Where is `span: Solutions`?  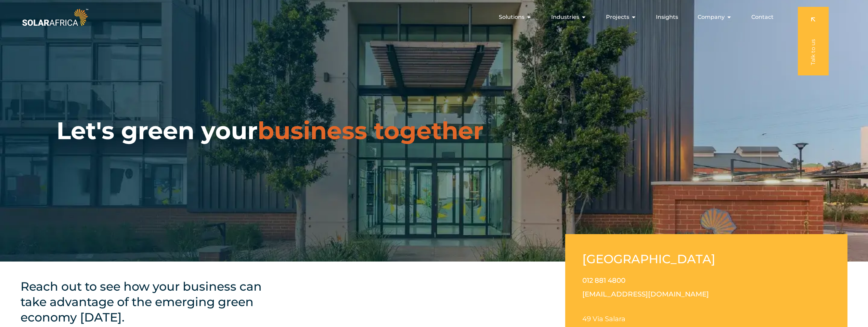 span: Solutions is located at coordinates (511, 17).